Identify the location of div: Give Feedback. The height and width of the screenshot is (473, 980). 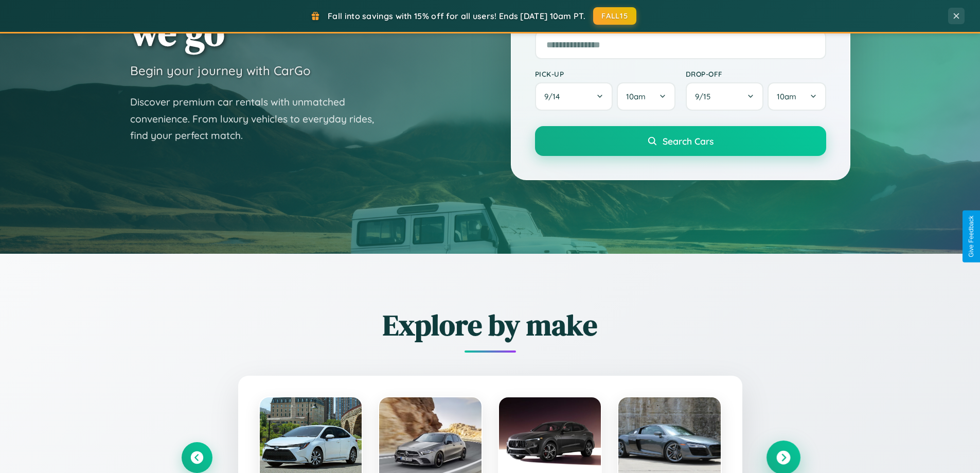
(971, 236).